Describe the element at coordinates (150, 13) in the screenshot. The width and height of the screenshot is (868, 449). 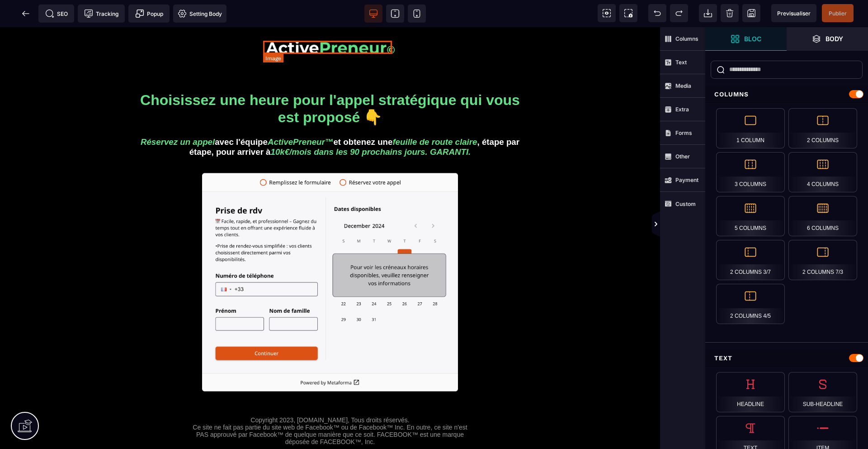
I see `span: Popup` at that location.